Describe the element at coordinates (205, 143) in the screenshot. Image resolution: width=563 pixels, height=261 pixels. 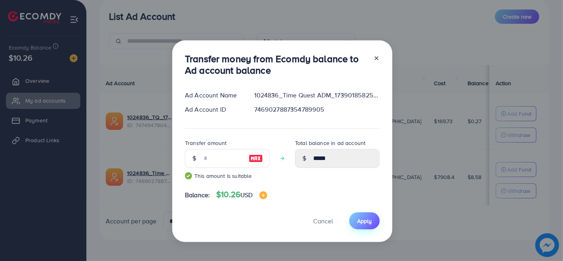
I see `label: Transfer amount` at that location.